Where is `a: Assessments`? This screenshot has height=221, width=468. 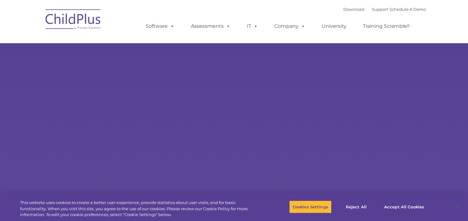 a: Assessments is located at coordinates (211, 26).